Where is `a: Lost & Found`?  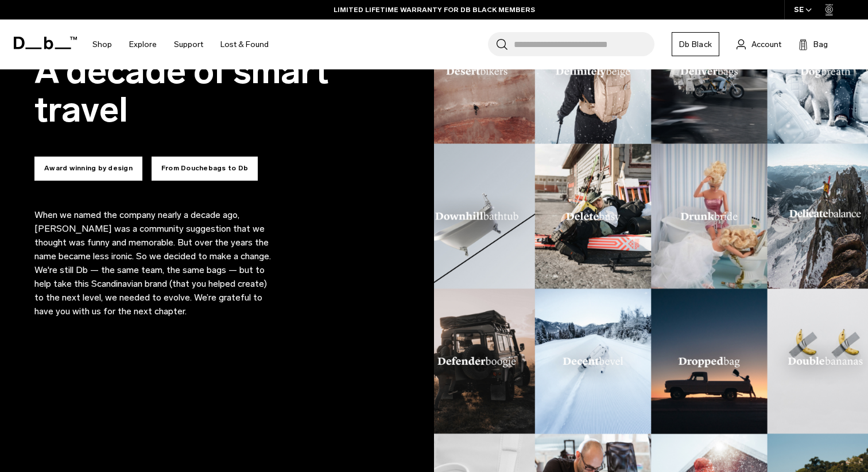 a: Lost & Found is located at coordinates (244, 44).